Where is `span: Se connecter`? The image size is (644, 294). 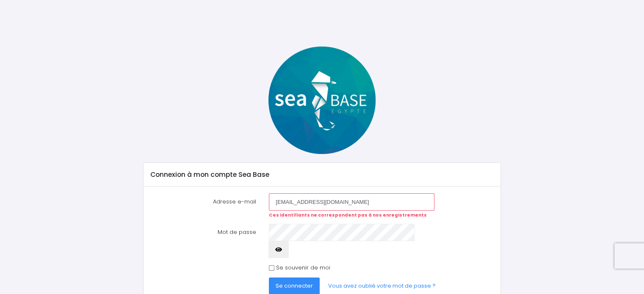 span: Se connecter is located at coordinates (294, 285).